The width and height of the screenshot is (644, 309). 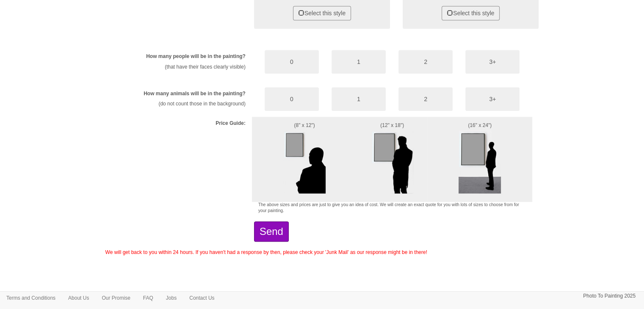 I want to click on p: (do not count those in the background), so click(x=182, y=104).